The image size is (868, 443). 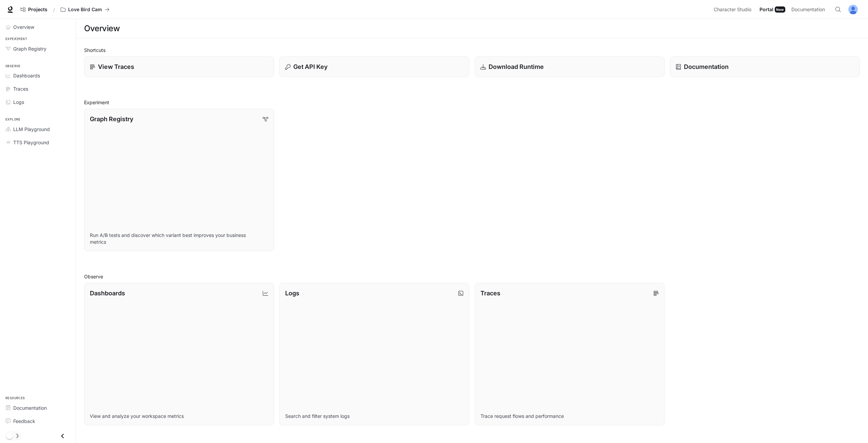 I want to click on span: Traces, so click(x=21, y=88).